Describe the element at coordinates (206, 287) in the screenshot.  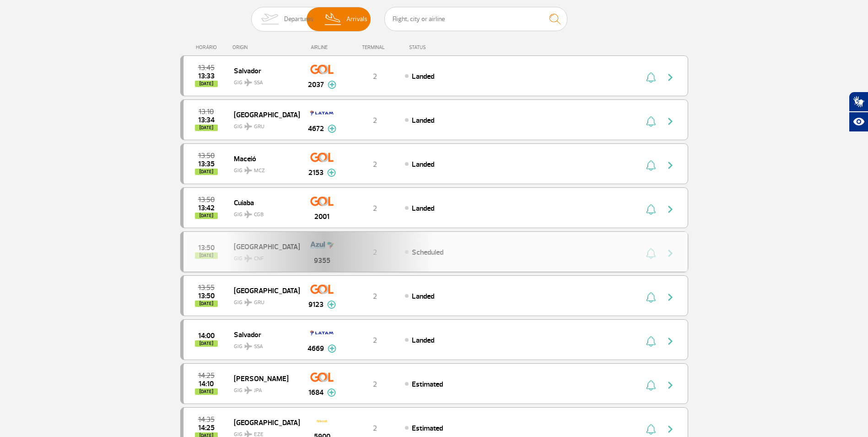
I see `span: 2025-09-30 13:55:00` at that location.